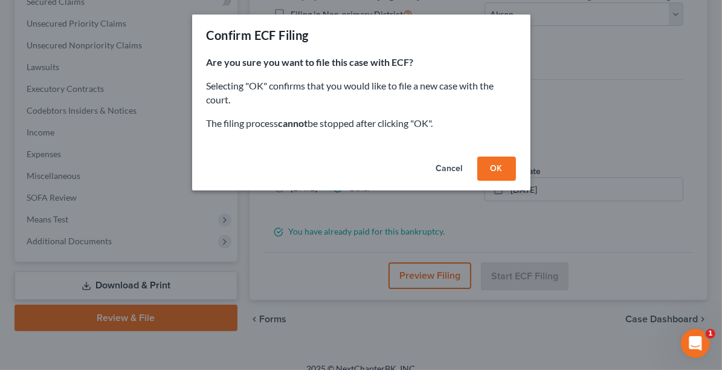  I want to click on span: 1, so click(711, 334).